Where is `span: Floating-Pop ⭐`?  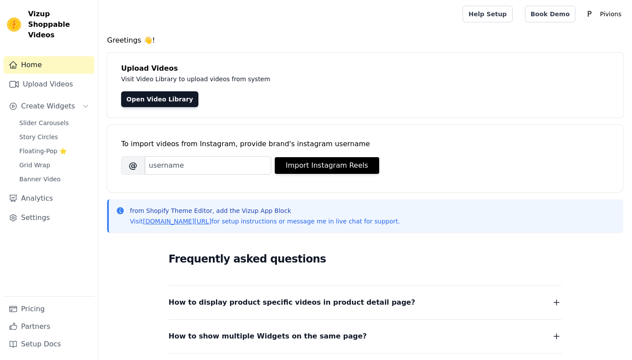 span: Floating-Pop ⭐ is located at coordinates (43, 151).